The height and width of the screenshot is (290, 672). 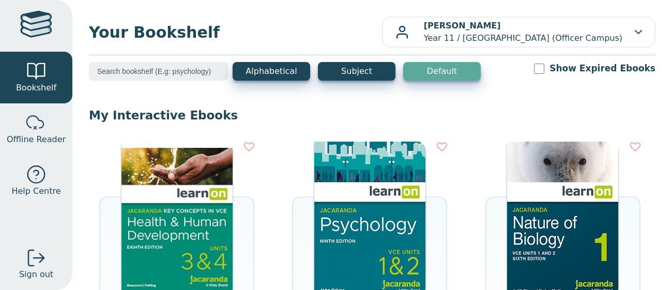 What do you see at coordinates (235, 32) in the screenshot?
I see `span: Your Bookshelf` at bounding box center [235, 32].